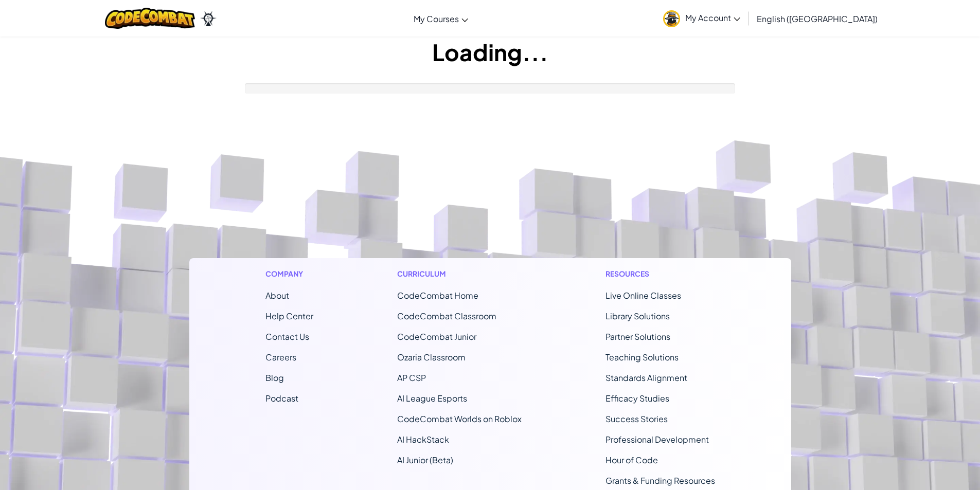 The width and height of the screenshot is (980, 490). Describe the element at coordinates (660, 273) in the screenshot. I see `h1: Resources` at that location.